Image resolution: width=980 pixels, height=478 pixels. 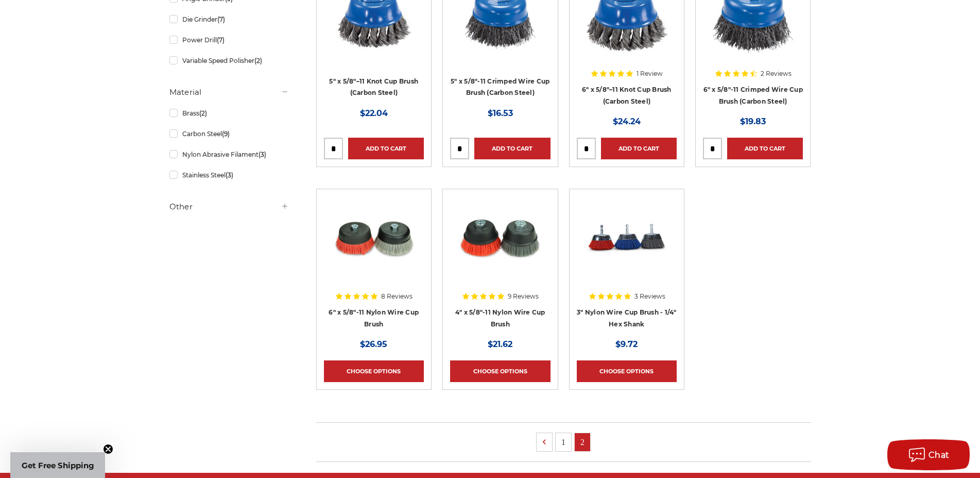 What do you see at coordinates (374, 113) in the screenshot?
I see `span: $22.04` at bounding box center [374, 113].